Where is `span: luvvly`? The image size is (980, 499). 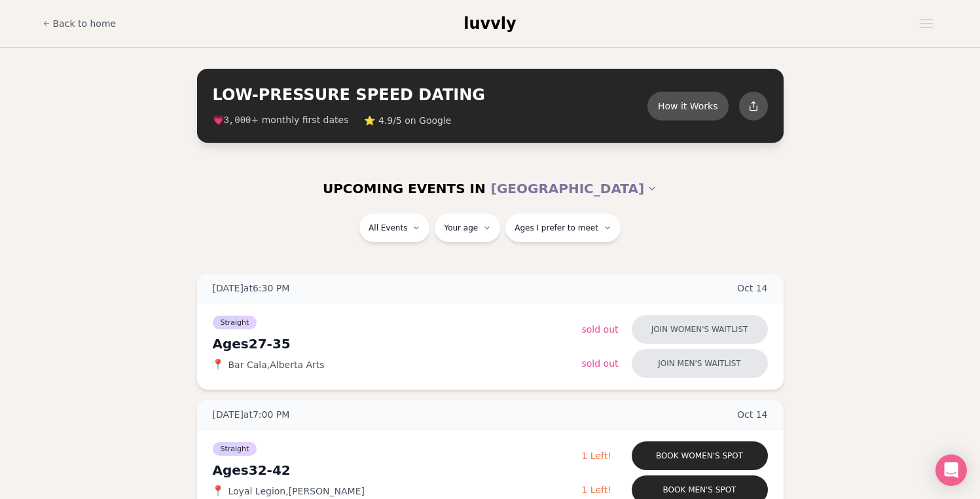
span: luvvly is located at coordinates (490, 24).